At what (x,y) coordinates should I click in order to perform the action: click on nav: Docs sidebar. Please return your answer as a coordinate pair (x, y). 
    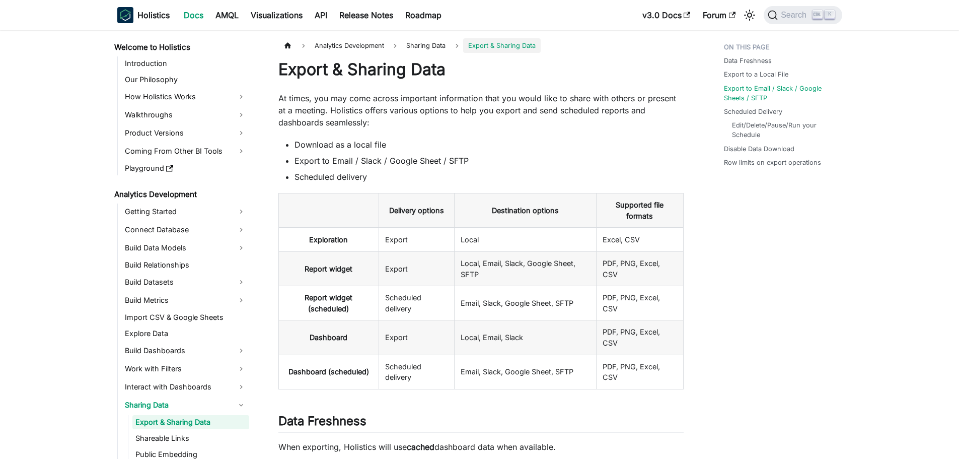
    Looking at the image, I should click on (183, 244).